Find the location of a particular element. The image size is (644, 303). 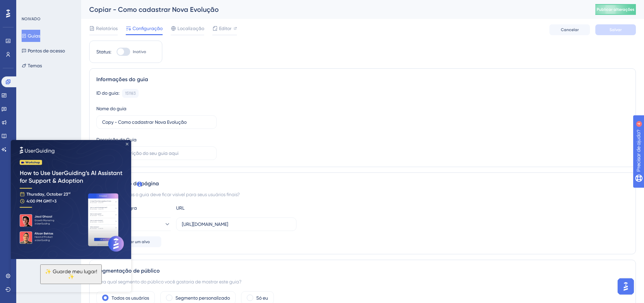

font: Segmento personalizado is located at coordinates (202, 298).